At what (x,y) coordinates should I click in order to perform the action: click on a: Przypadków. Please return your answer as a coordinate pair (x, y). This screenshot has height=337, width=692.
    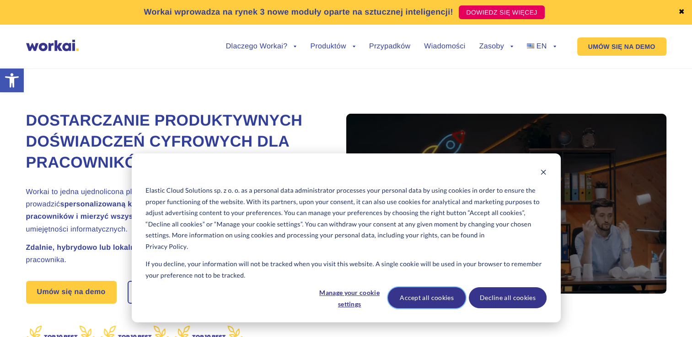
    Looking at the image, I should click on (389, 47).